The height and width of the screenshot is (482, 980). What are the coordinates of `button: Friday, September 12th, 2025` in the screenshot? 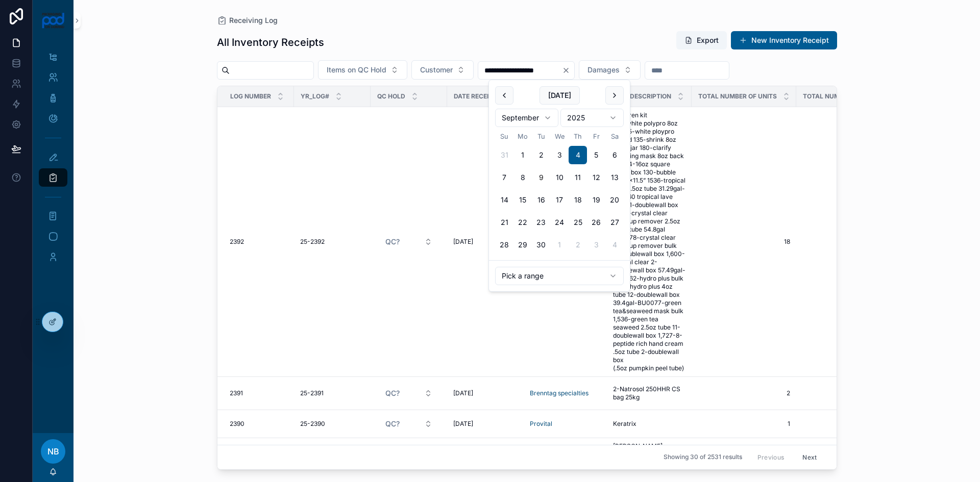 It's located at (596, 178).